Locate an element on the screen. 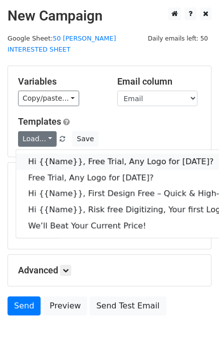 The height and width of the screenshot is (351, 219). a: Copy/paste... is located at coordinates (49, 98).